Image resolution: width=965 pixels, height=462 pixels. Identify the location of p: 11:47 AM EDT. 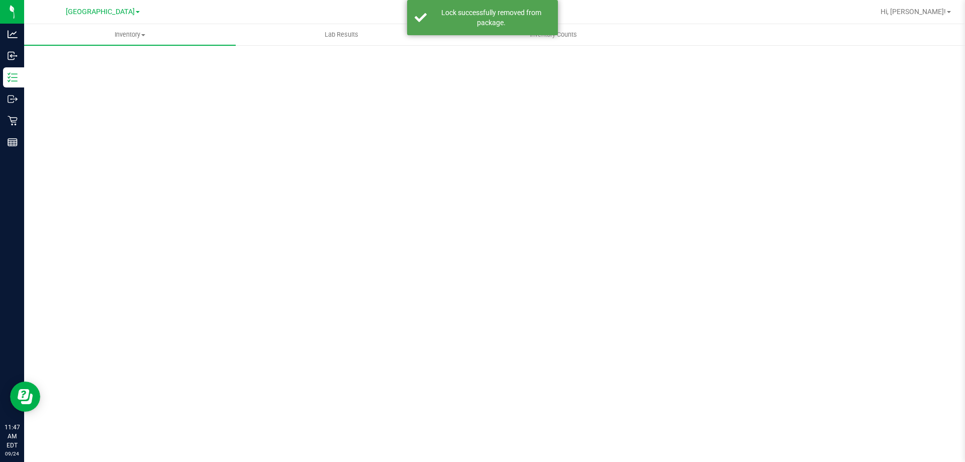
(12, 436).